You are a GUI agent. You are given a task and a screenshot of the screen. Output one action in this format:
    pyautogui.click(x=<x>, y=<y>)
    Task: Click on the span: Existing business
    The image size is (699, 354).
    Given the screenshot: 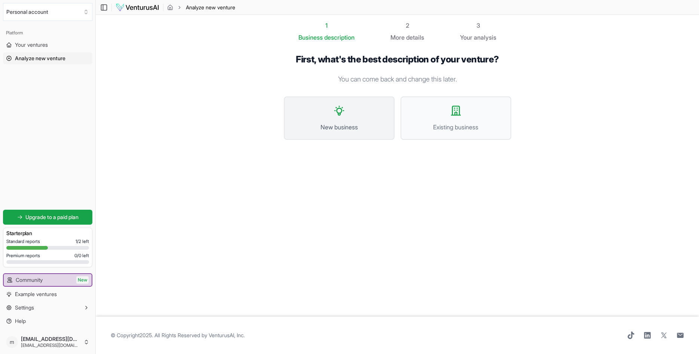 What is the action you would take?
    pyautogui.click(x=456, y=127)
    